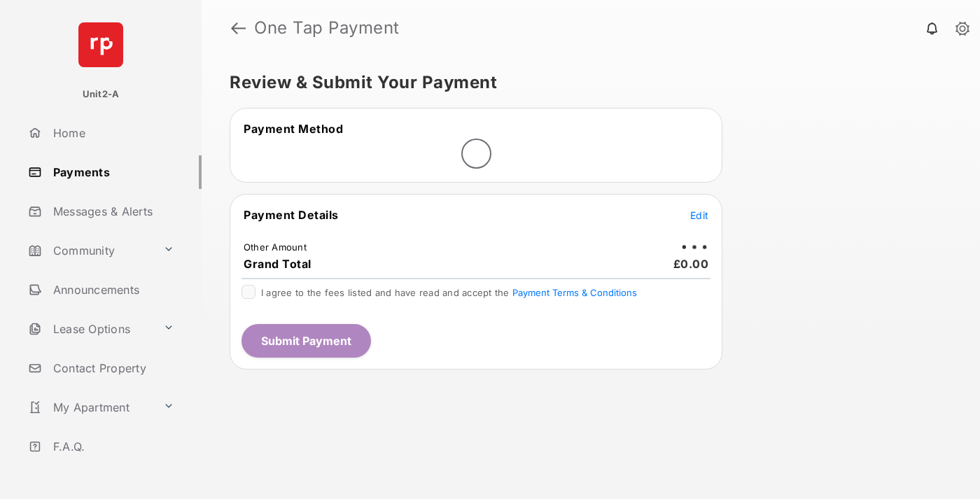 The height and width of the screenshot is (499, 980). What do you see at coordinates (112, 368) in the screenshot?
I see `a: Contact Property` at bounding box center [112, 368].